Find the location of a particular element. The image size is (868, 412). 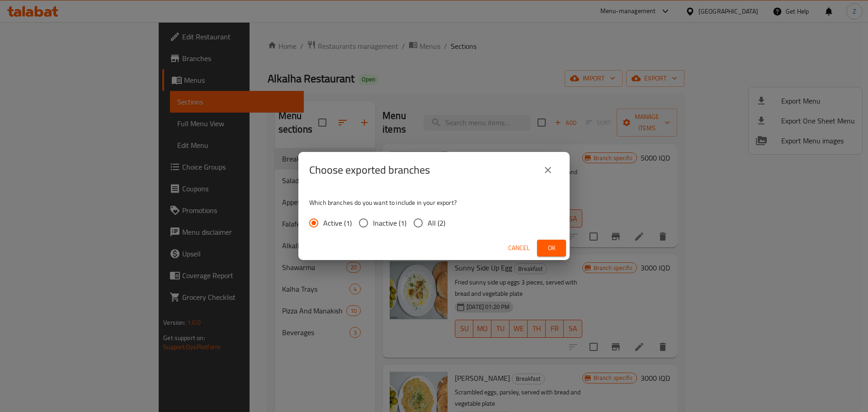

span: Inactive (1) is located at coordinates (390, 223).